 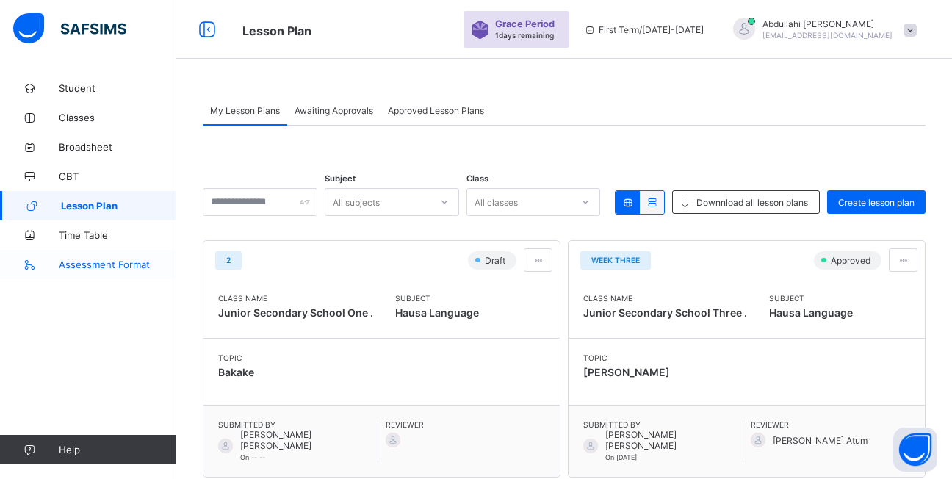 I want to click on span: Help, so click(x=117, y=450).